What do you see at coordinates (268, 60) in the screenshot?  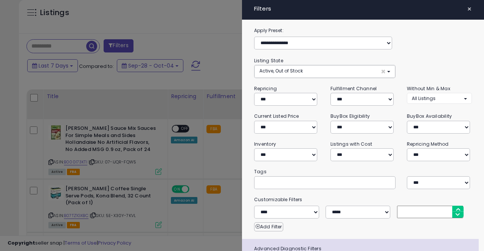 I see `small: Listing State` at bounding box center [268, 60].